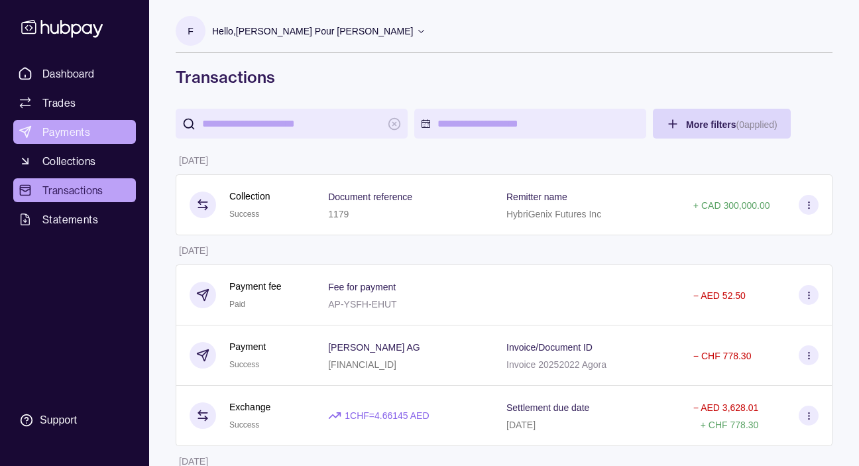 The height and width of the screenshot is (466, 859). I want to click on p: Exchange, so click(250, 407).